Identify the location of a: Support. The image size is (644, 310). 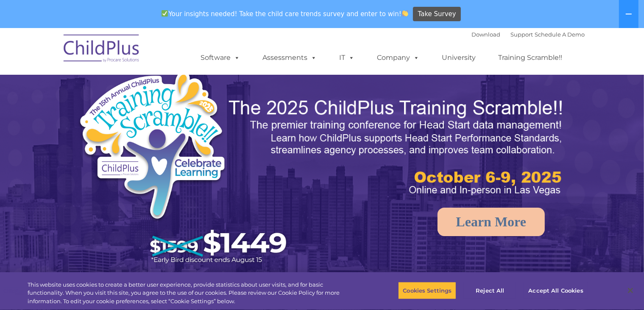
(522, 34).